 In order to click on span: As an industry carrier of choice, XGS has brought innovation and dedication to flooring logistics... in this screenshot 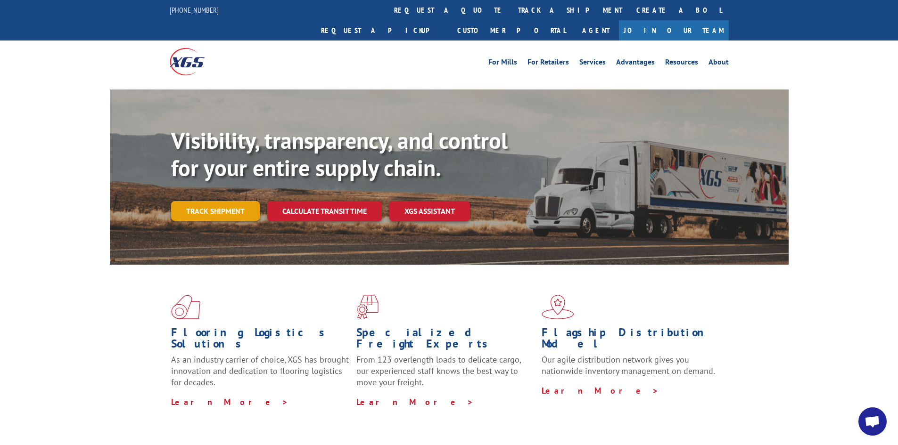, I will do `click(260, 371)`.